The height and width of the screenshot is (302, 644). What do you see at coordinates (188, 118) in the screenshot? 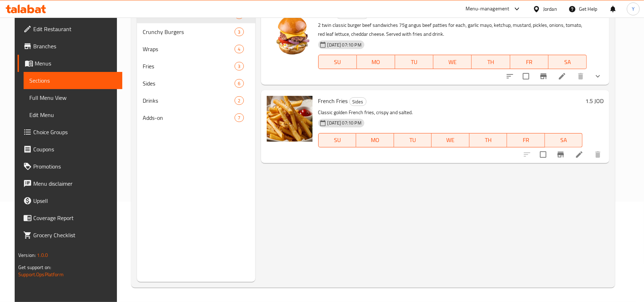
I see `span: Adds-on` at bounding box center [188, 118].